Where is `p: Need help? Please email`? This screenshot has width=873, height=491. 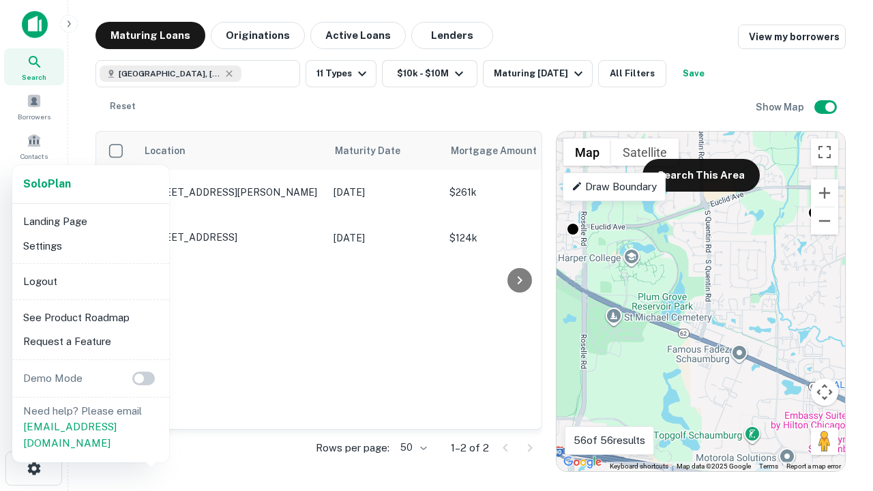
p: Need help? Please email is located at coordinates (91, 427).